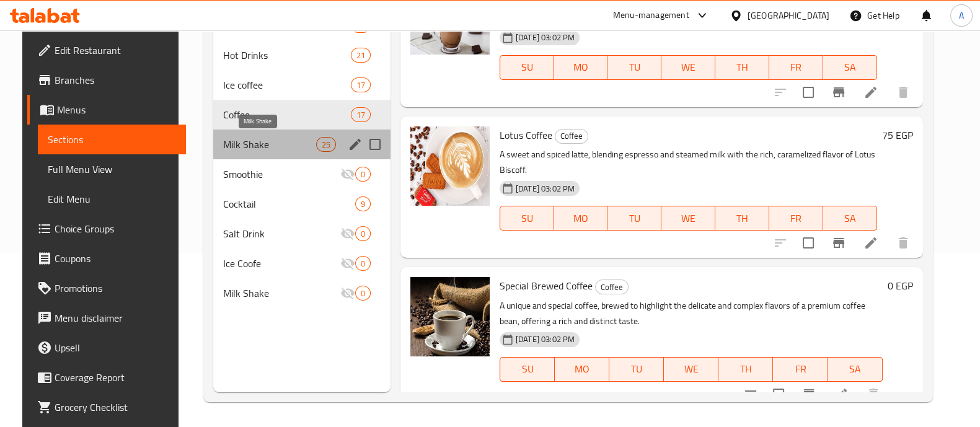  Describe the element at coordinates (287, 56) in the screenshot. I see `div: Hot Drinks` at that location.